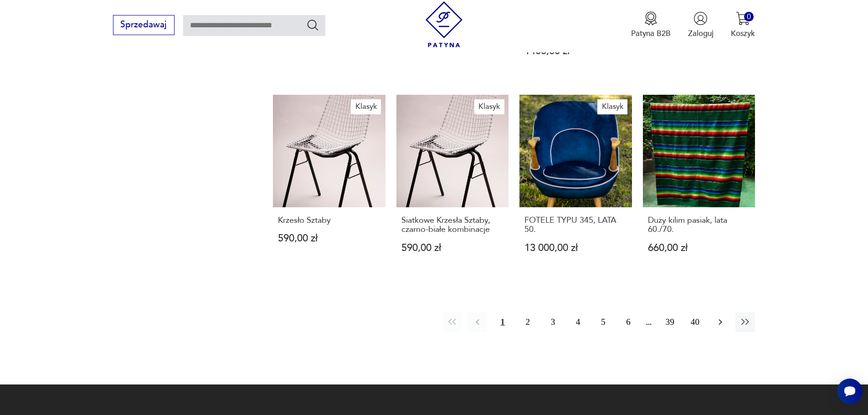 This screenshot has width=868, height=415. I want to click on button: 2, so click(528, 322).